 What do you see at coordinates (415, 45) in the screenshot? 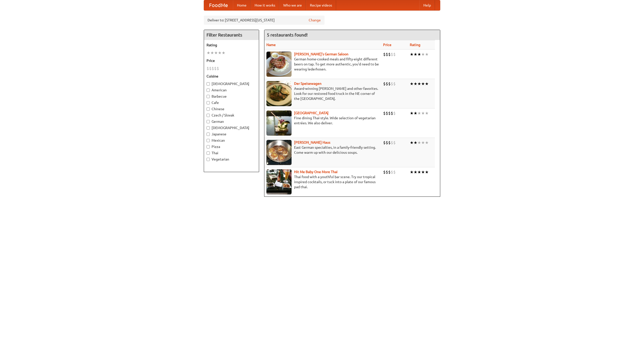
I see `a: Rating` at bounding box center [415, 45].